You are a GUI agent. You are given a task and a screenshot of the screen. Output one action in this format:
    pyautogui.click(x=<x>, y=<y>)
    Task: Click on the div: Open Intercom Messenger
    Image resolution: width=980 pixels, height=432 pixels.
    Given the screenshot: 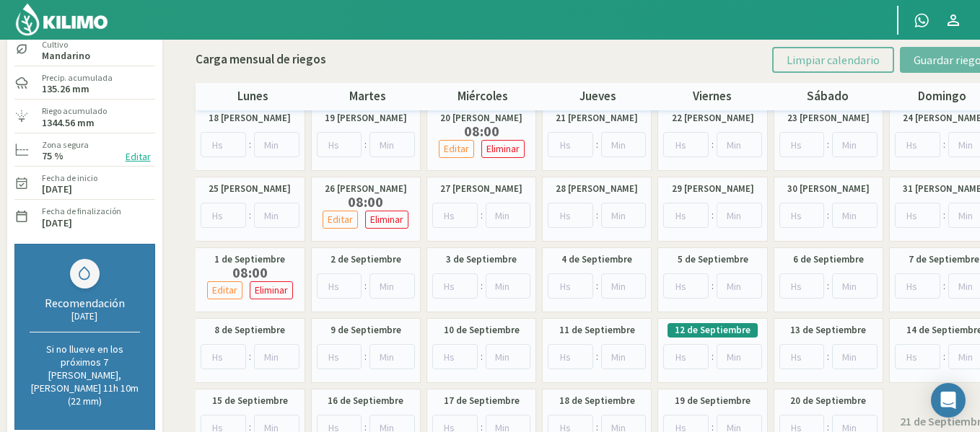 What is the action you would take?
    pyautogui.click(x=948, y=400)
    